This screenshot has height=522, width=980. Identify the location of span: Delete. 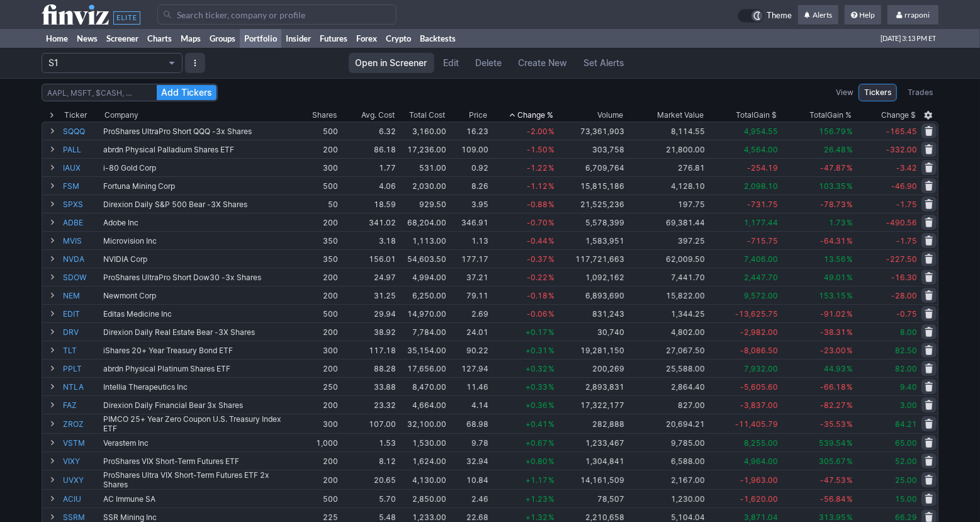
(489, 64).